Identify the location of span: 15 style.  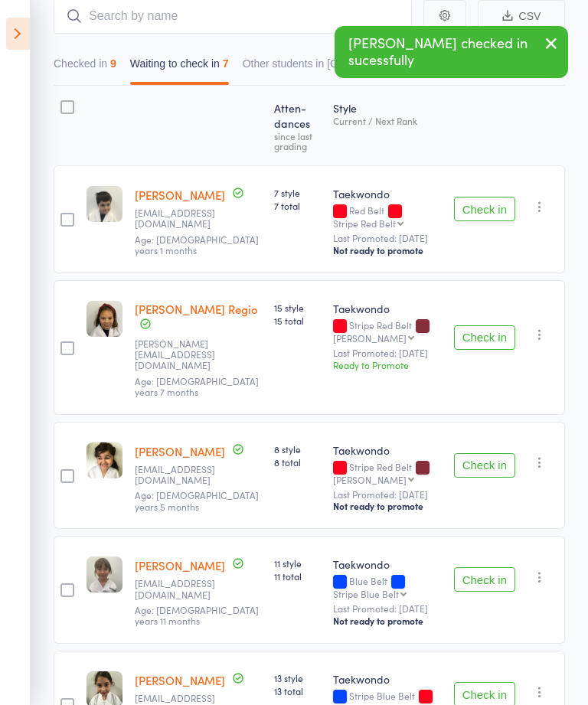
(297, 307).